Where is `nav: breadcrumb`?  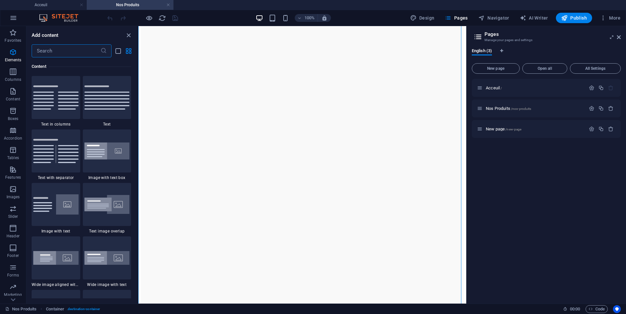
nav: breadcrumb is located at coordinates (73, 309).